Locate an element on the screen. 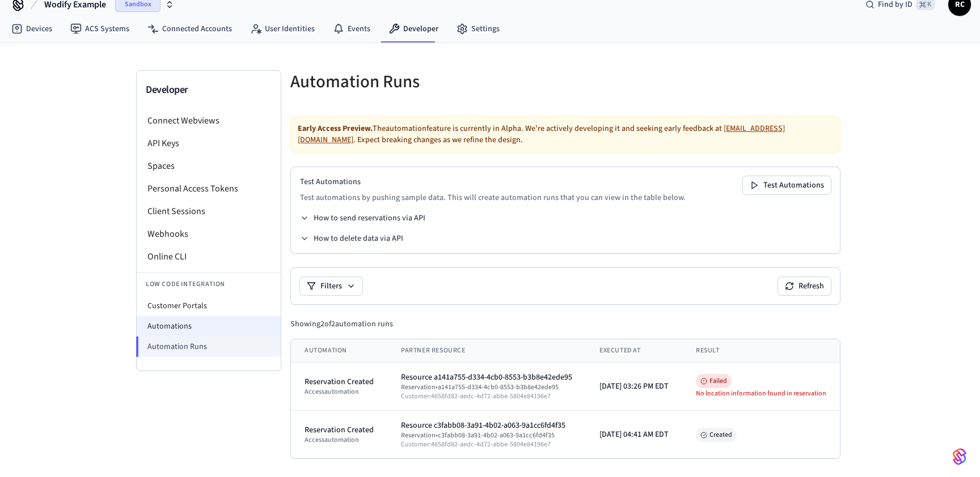  li: Online CLI is located at coordinates (209, 257).